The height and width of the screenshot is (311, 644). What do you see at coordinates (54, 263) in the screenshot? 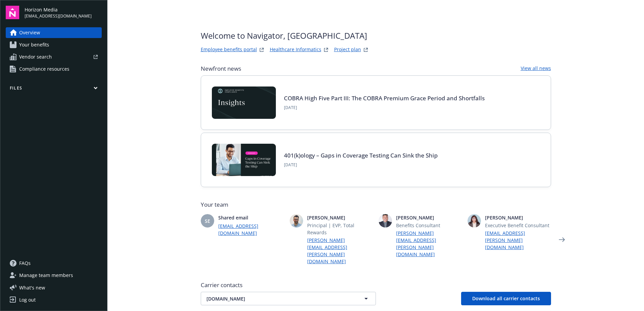
I see `a: FAQs` at bounding box center [54, 263].